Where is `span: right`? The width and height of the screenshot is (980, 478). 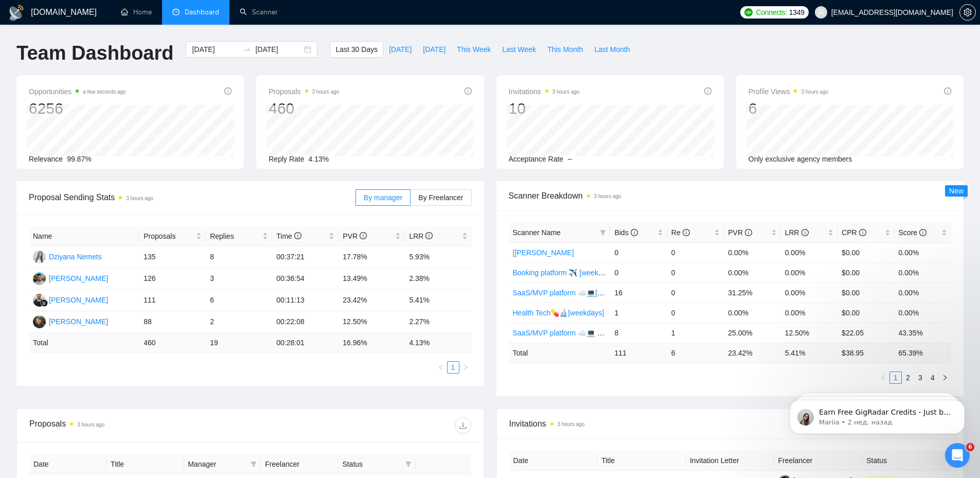 span: right is located at coordinates (466, 367).